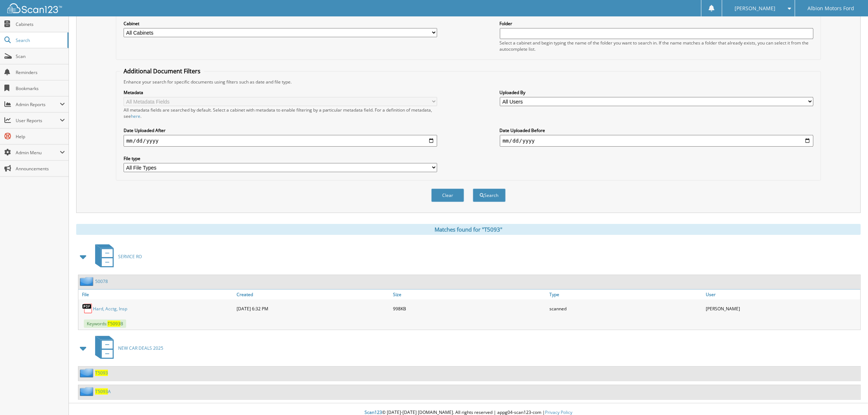 The width and height of the screenshot is (868, 415). Describe the element at coordinates (657, 46) in the screenshot. I see `div: Select a cabinet and begin typing the name of the folder you want to search in. If the name match...` at that location.